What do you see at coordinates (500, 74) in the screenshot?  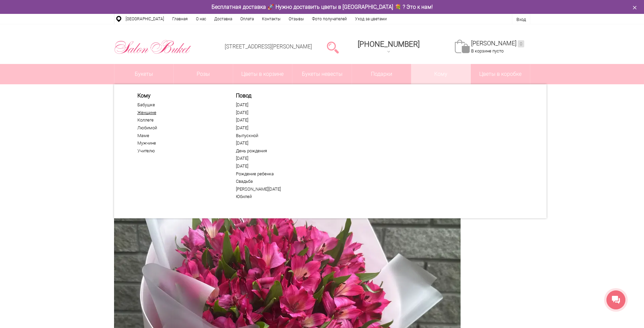 I see `a: Цветы в коробке` at bounding box center [500, 74].